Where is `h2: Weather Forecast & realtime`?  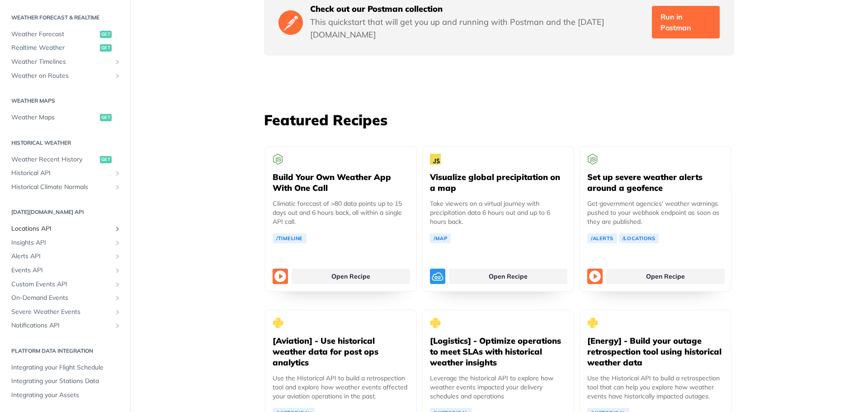 h2: Weather Forecast & realtime is located at coordinates (65, 17).